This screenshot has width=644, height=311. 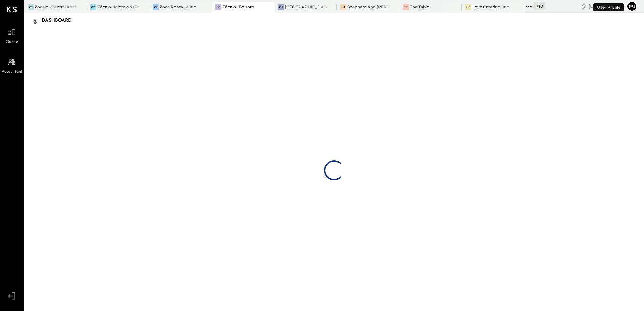 I want to click on div: Dashboard, so click(x=60, y=20).